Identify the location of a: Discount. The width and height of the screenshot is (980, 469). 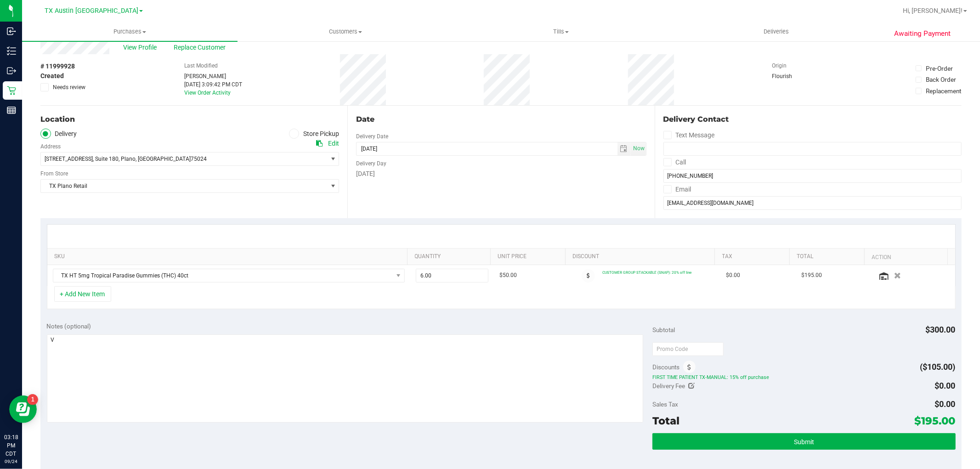
(642, 257).